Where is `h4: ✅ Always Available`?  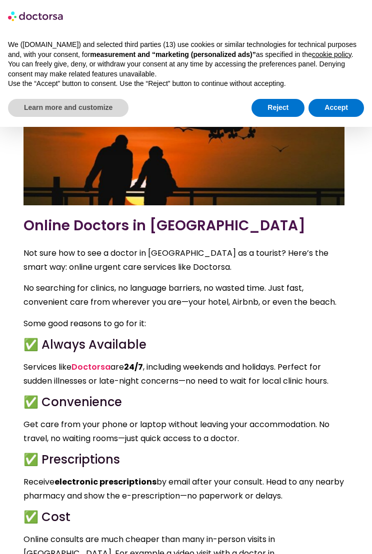
h4: ✅ Always Available is located at coordinates (184, 345).